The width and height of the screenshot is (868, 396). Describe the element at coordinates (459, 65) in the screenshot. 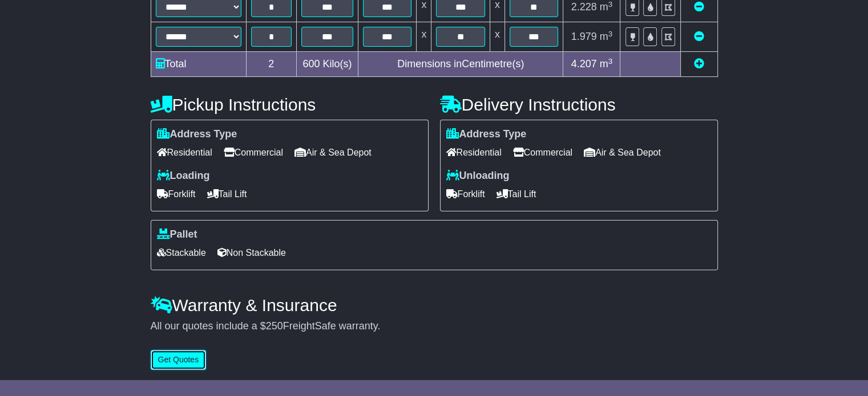

I see `td: Dimensions in Centimetre(s)` at that location.